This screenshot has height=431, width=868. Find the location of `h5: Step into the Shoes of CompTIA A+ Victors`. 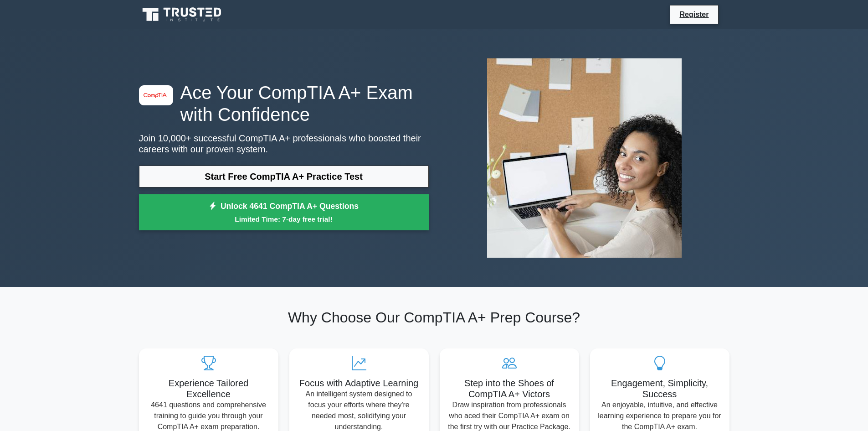

h5: Step into the Shoes of CompTIA A+ Victors is located at coordinates (509, 388).